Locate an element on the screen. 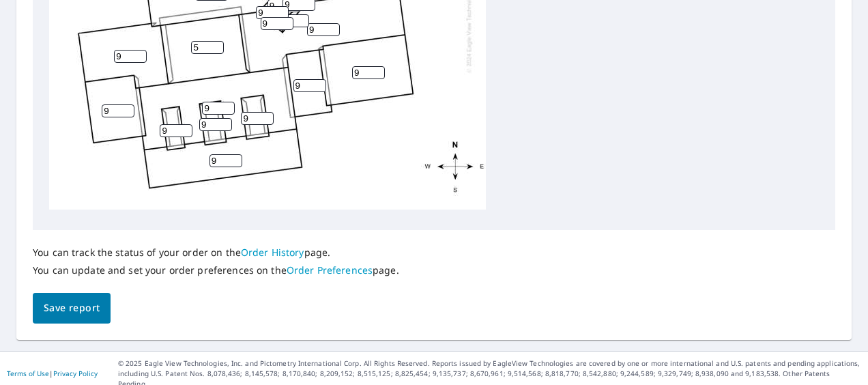 The image size is (868, 385). span: Save report is located at coordinates (72, 308).